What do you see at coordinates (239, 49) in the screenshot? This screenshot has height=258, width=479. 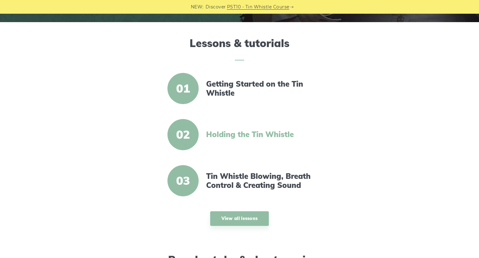 I see `h2: Lessons & tutorials` at bounding box center [239, 49].